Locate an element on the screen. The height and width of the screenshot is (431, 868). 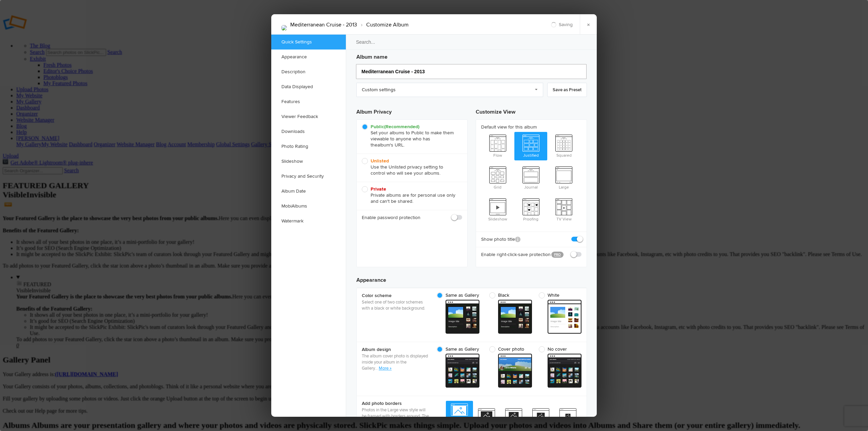
span: Black is located at coordinates (509, 296).